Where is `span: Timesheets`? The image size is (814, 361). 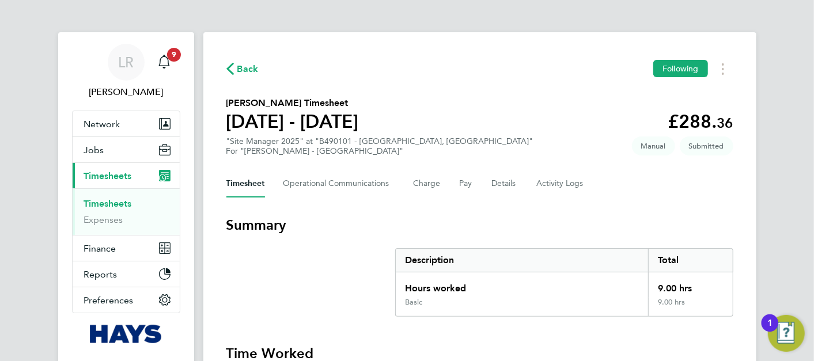 span: Timesheets is located at coordinates (108, 176).